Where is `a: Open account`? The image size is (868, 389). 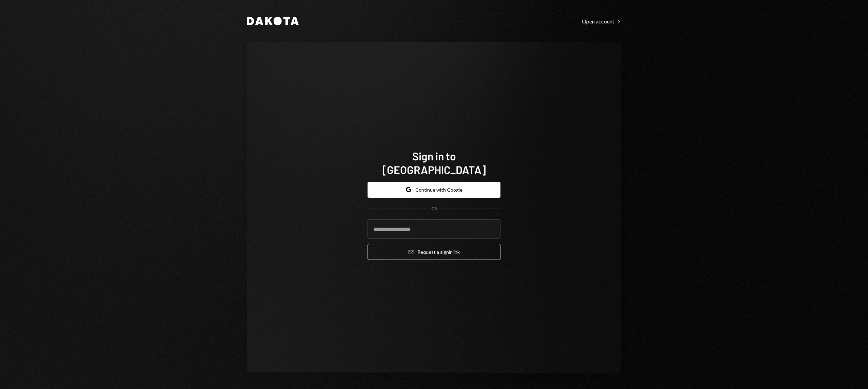
a: Open account is located at coordinates (602, 21).